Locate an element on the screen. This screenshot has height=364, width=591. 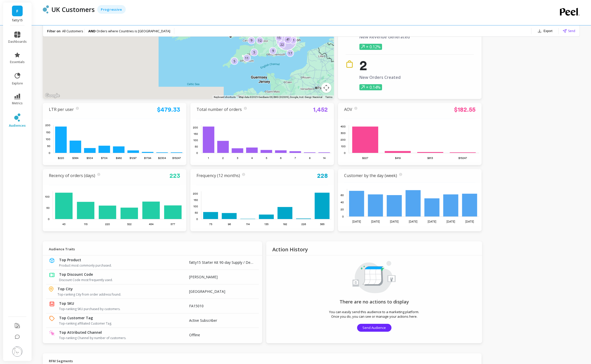
p: Action History is located at coordinates (290, 248).